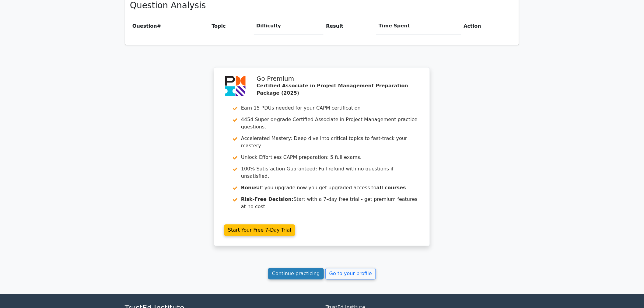  What do you see at coordinates (260, 230) in the screenshot?
I see `a: Start Your Free 7-Day Trial` at bounding box center [260, 230].